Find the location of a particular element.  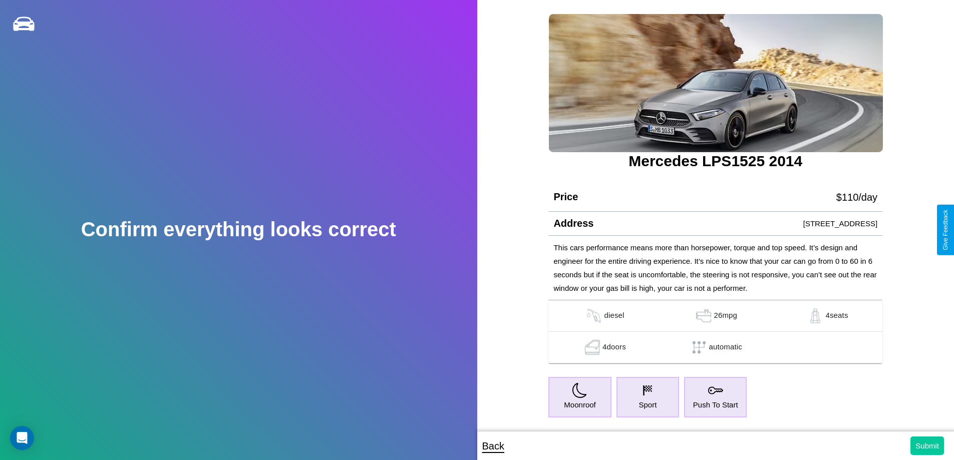

p: diesel is located at coordinates (614, 316).